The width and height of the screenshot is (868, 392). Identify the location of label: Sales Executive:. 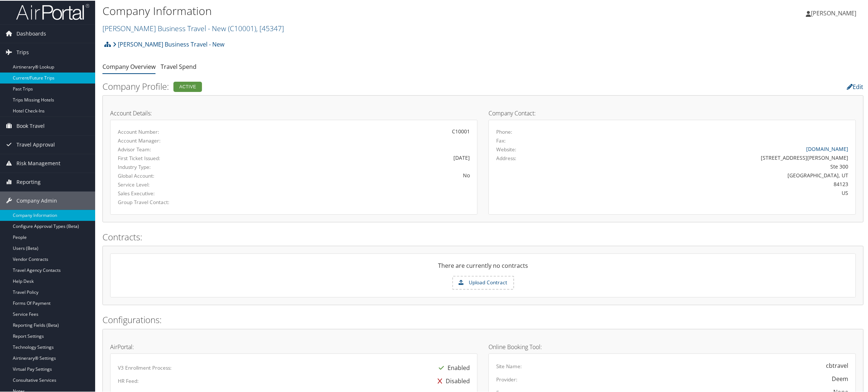
(173, 192).